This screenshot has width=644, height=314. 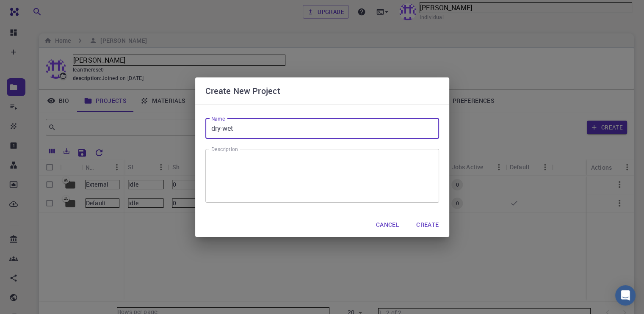 I want to click on button: Cancel, so click(x=387, y=225).